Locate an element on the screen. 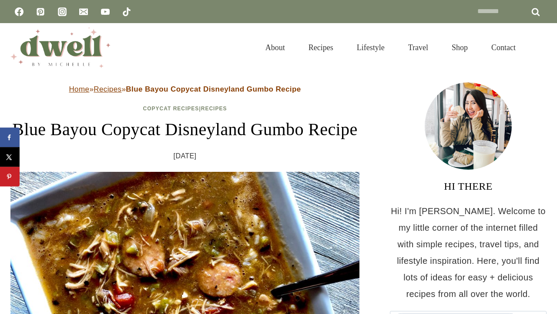 This screenshot has height=314, width=557. a: Contact is located at coordinates (504, 47).